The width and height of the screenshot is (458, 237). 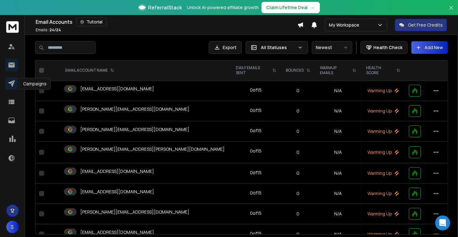 I want to click on span: 24 / 24, so click(x=55, y=30).